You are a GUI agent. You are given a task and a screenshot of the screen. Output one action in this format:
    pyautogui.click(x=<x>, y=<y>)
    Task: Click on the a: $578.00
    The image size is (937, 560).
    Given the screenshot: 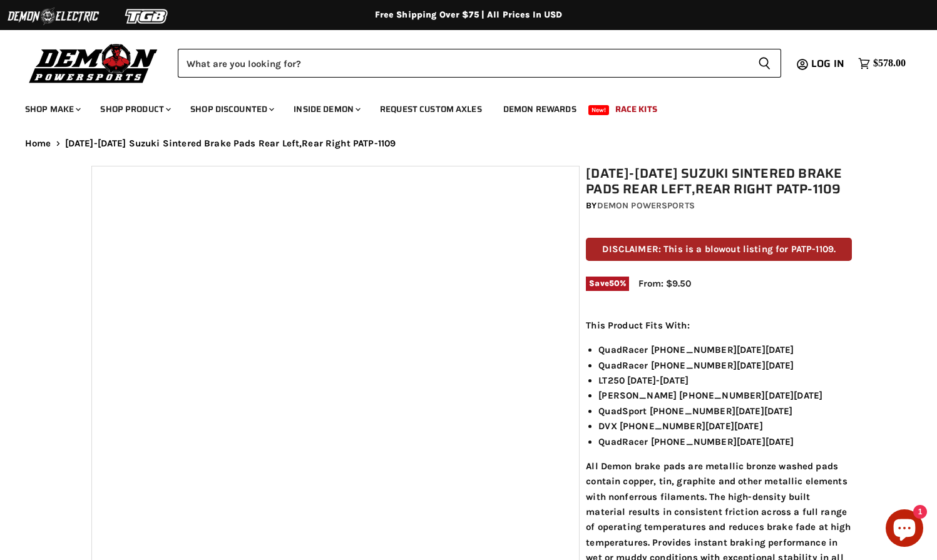 What is the action you would take?
    pyautogui.click(x=882, y=64)
    